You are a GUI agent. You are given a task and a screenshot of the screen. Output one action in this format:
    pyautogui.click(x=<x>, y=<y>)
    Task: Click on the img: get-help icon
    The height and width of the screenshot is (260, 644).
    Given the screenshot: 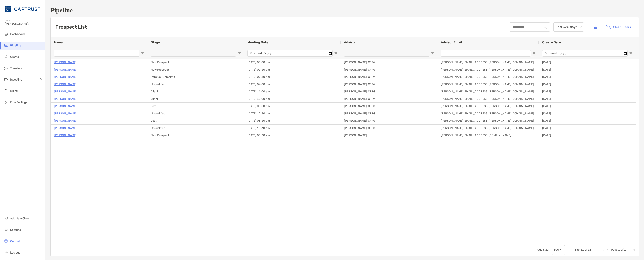 What is the action you would take?
    pyautogui.click(x=6, y=241)
    